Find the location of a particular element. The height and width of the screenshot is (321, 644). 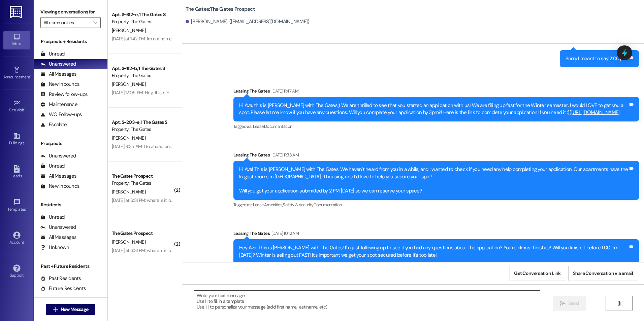

div: Escalate is located at coordinates (54, 125).